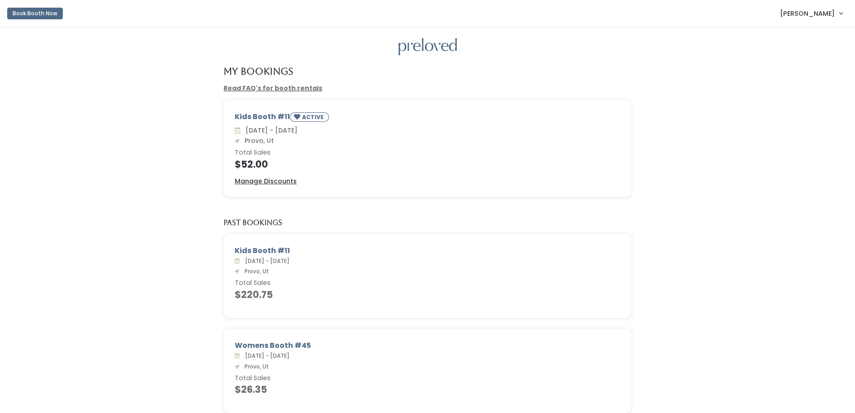 This screenshot has width=855, height=413. What do you see at coordinates (35, 13) in the screenshot?
I see `button: Book Booth Now` at bounding box center [35, 13].